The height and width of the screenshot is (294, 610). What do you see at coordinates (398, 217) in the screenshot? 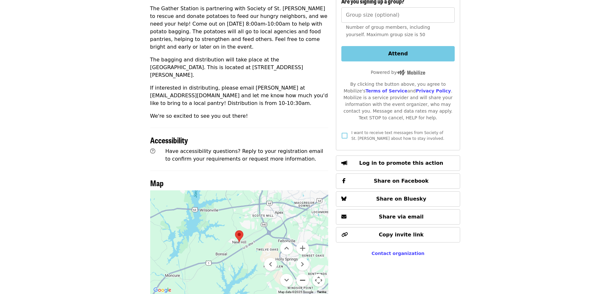
I see `button: Share via email` at bounding box center [398, 217].